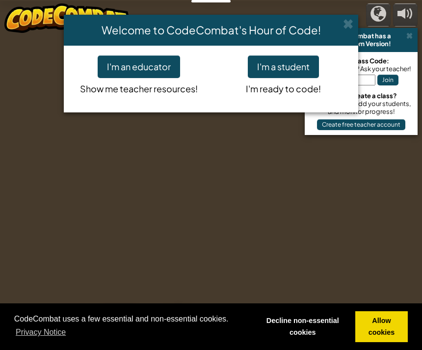  What do you see at coordinates (41, 332) in the screenshot?
I see `a: learn more about cookies` at bounding box center [41, 332].